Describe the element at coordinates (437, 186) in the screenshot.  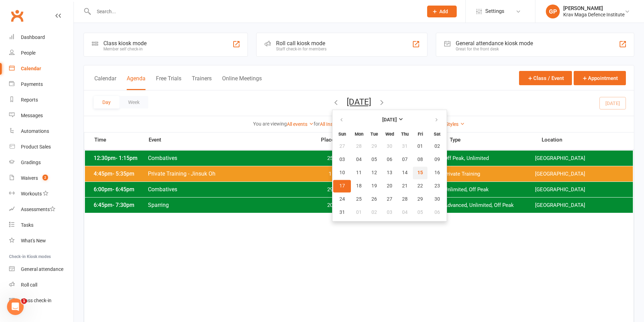
I see `span: 23` at that location.